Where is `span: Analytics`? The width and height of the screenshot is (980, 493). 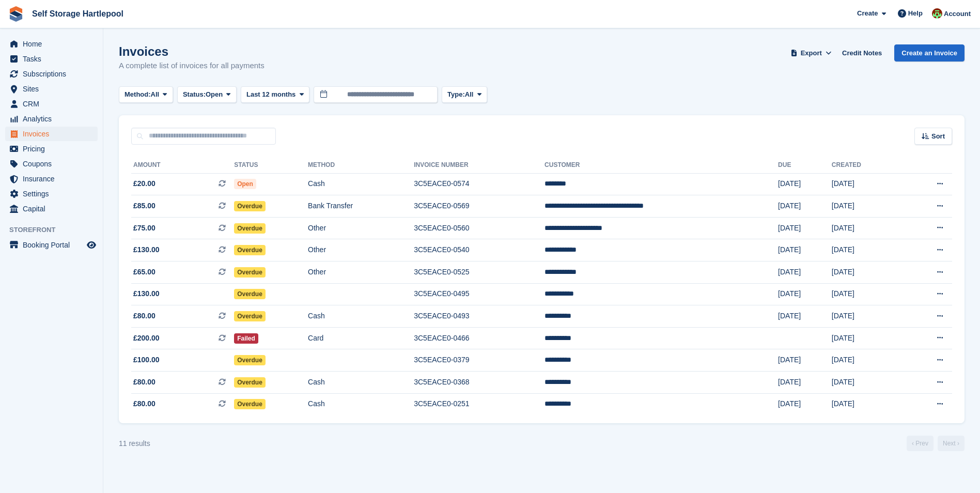 span: Analytics is located at coordinates (54, 119).